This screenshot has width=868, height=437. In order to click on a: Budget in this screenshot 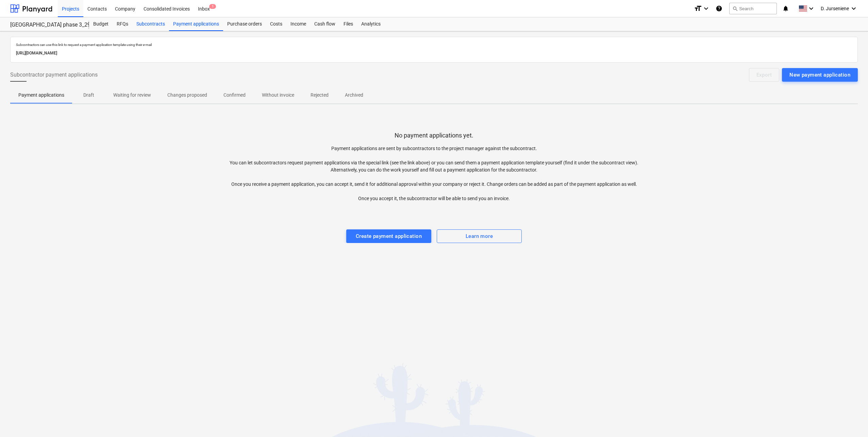, I will do `click(101, 24)`.